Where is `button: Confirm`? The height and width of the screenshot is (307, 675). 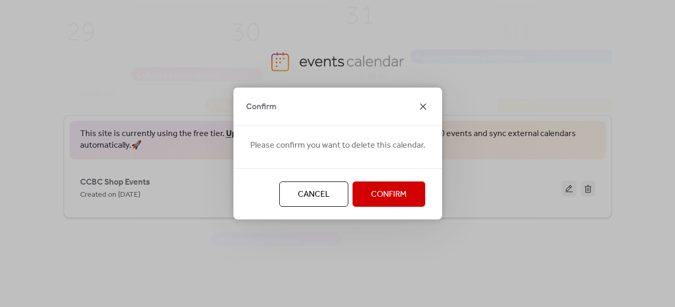 button: Confirm is located at coordinates (389, 194).